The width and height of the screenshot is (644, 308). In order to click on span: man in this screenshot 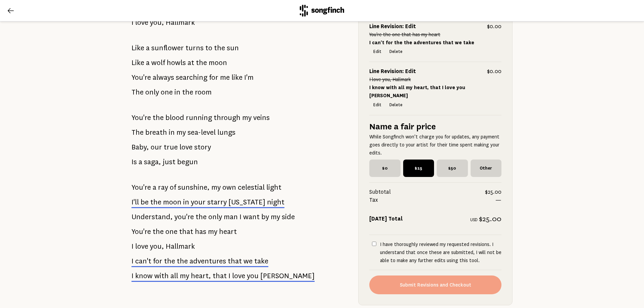, I will do `click(230, 217)`.